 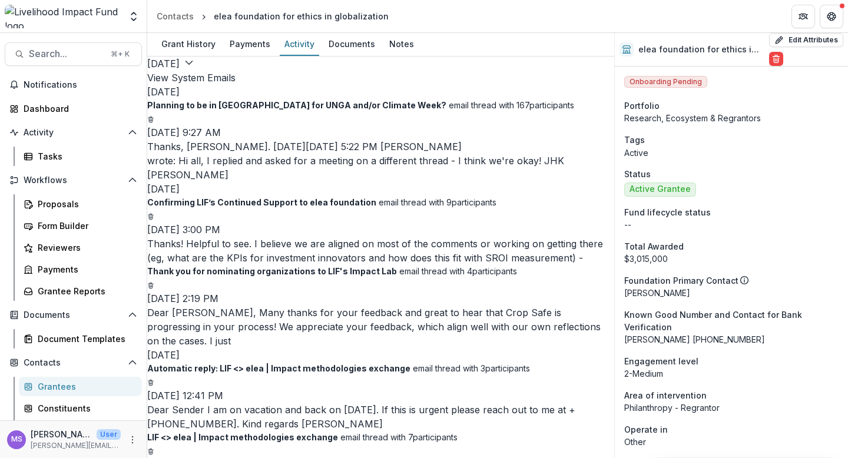 What do you see at coordinates (681, 280) in the screenshot?
I see `p: Foundation Primary Contact` at bounding box center [681, 280].